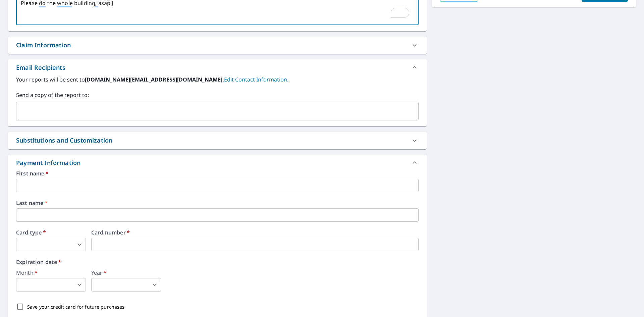 This screenshot has width=644, height=317. What do you see at coordinates (76, 307) in the screenshot?
I see `p: Save your credit card for future purchases` at bounding box center [76, 307].